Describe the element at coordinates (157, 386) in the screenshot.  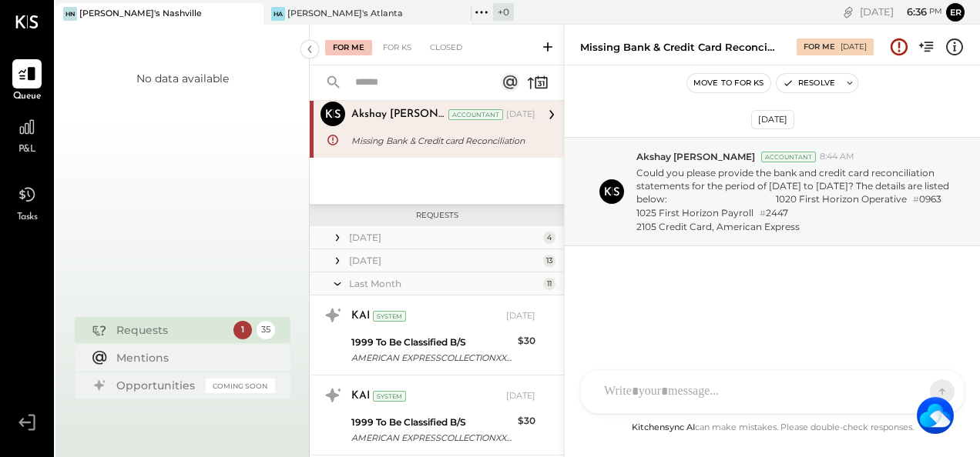
I see `div: Opportunities` at that location.